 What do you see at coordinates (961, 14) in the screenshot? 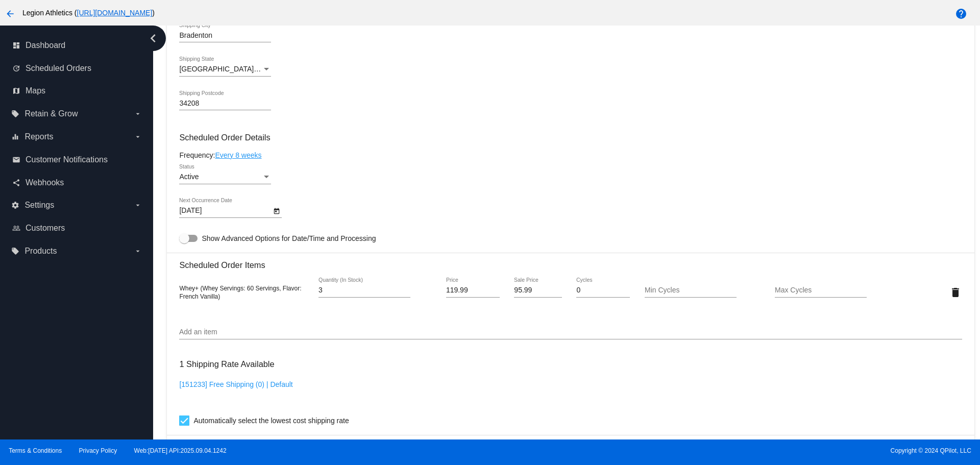
I see `mat-icon: help` at bounding box center [961, 14].